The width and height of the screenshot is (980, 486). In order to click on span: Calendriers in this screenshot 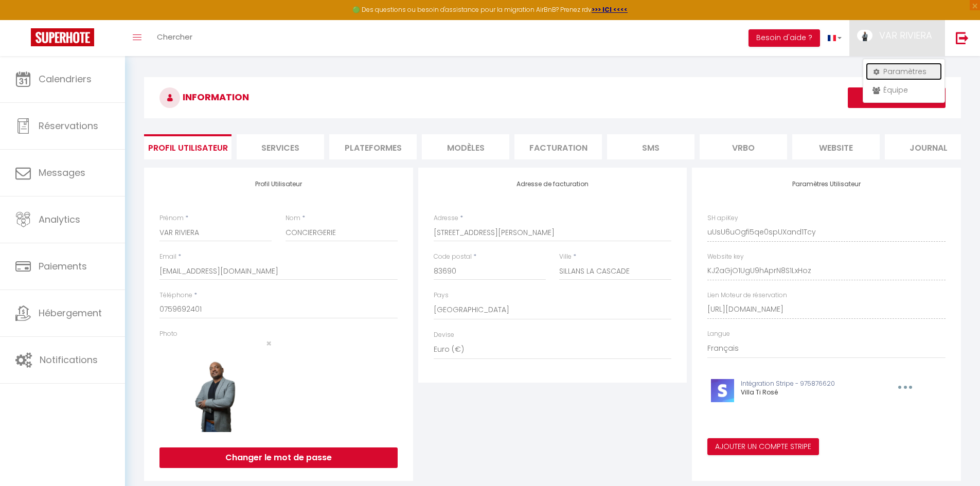, I will do `click(65, 79)`.